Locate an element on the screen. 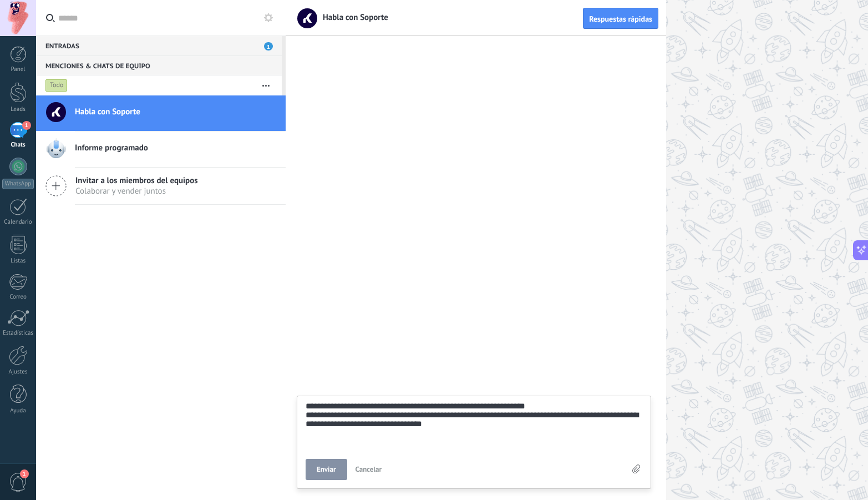  button: Enviar is located at coordinates (326, 469).